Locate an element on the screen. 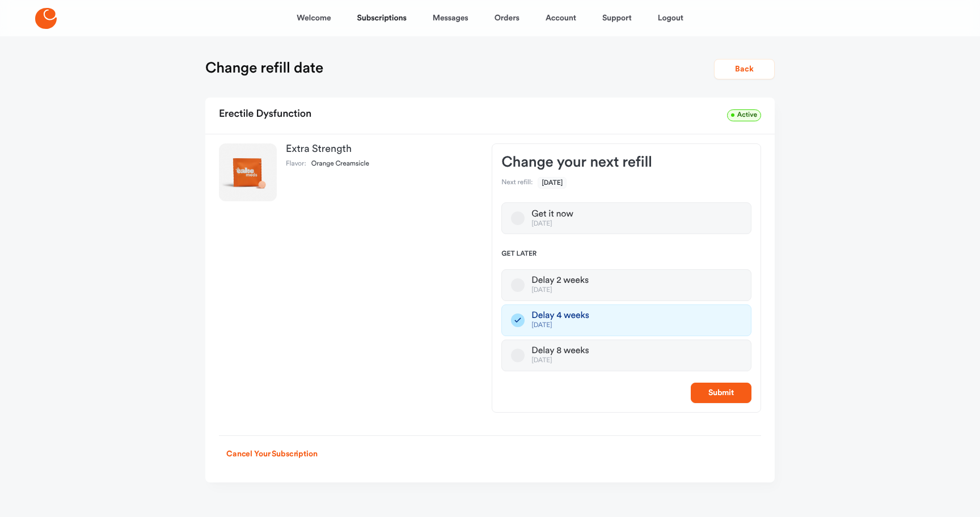 The image size is (980, 517). h3: Extra Strength is located at coordinates (379, 149).